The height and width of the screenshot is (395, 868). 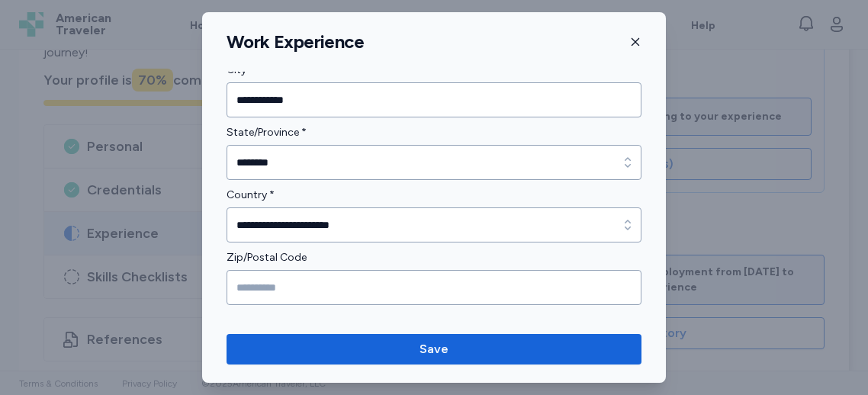 What do you see at coordinates (434, 258) in the screenshot?
I see `label: Zip/Postal Code` at bounding box center [434, 258].